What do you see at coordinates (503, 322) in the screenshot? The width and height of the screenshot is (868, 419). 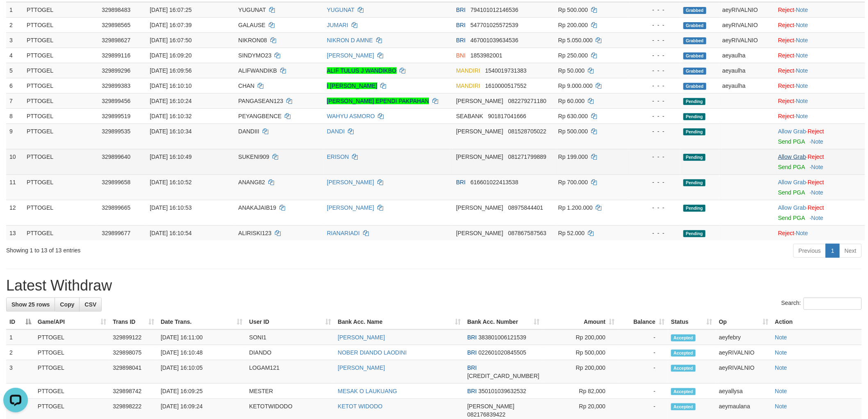 I see `th: Bank Acc. Number: activate to sort column ascending` at bounding box center [503, 322].